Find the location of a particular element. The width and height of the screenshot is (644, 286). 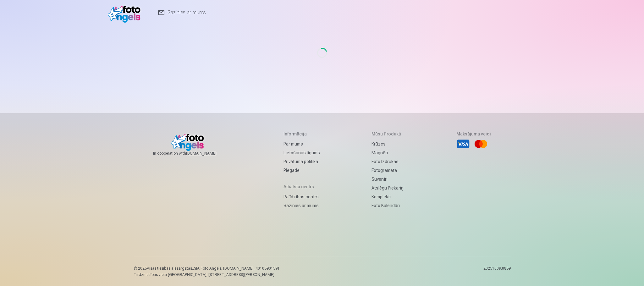

h5: Informācija is located at coordinates (302, 134).